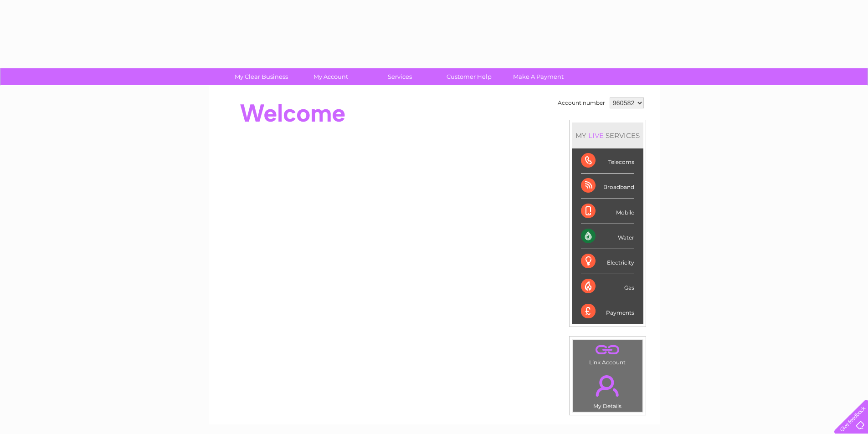  What do you see at coordinates (261, 76) in the screenshot?
I see `a: My Clear Business` at bounding box center [261, 76].